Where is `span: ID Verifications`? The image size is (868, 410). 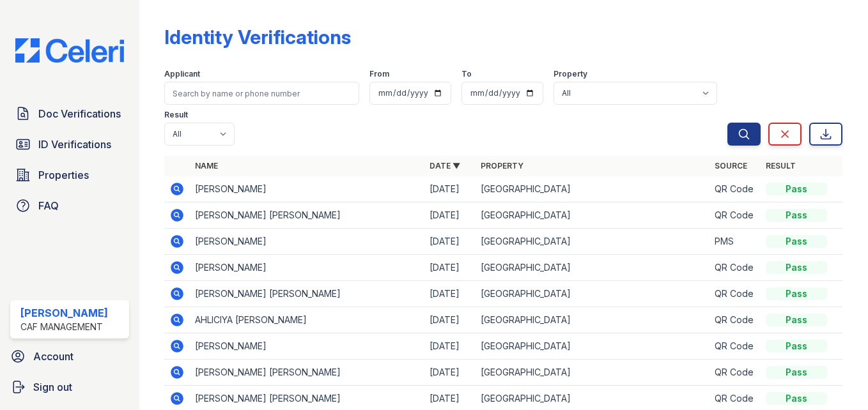 span: ID Verifications is located at coordinates (75, 145).